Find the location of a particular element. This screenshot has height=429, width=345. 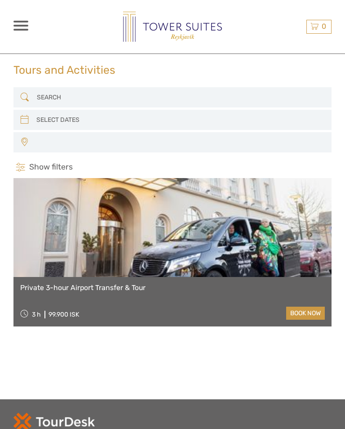

input: SELECT DATES is located at coordinates (172, 120).